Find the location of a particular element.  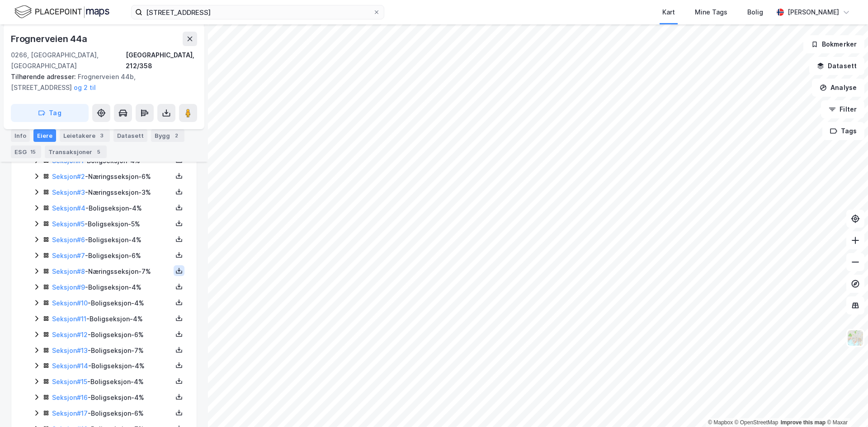

input: Søk på adresse, matrikkel, gårdeiere, leietakere eller personer is located at coordinates (258, 12).